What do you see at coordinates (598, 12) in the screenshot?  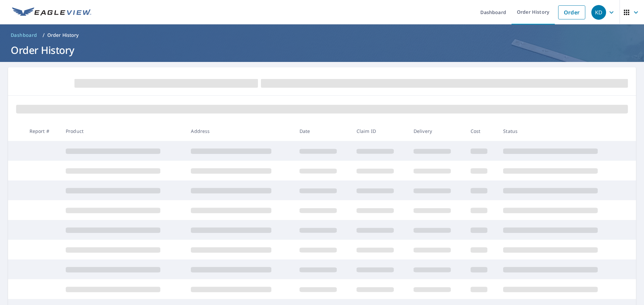 I see `div: KD` at bounding box center [598, 12].